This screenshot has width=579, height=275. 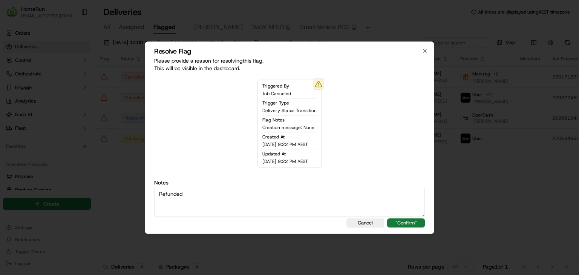 What do you see at coordinates (276, 86) in the screenshot?
I see `span: Triggered By` at bounding box center [276, 86].